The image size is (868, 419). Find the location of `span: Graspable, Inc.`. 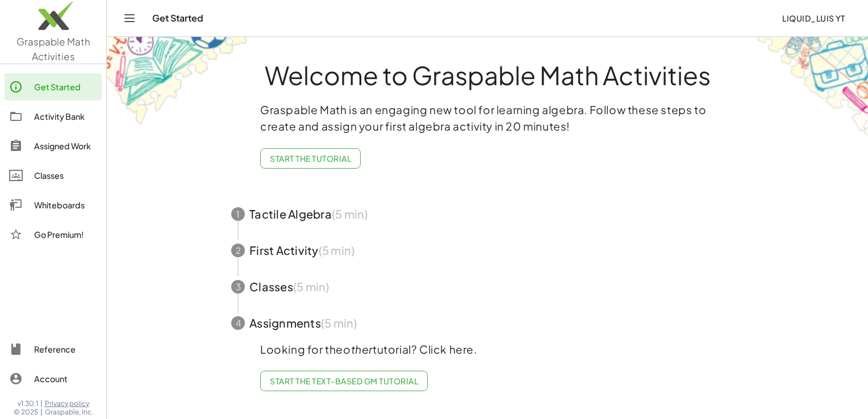

span: Graspable, Inc. is located at coordinates (69, 412).